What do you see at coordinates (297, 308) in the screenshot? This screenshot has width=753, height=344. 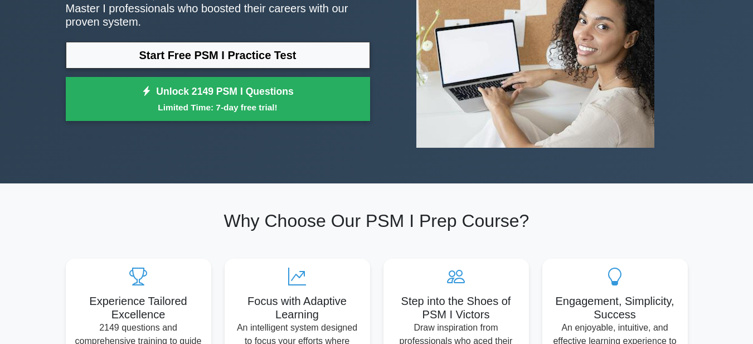 I see `h5: Focus with Adaptive Learning` at bounding box center [297, 308].